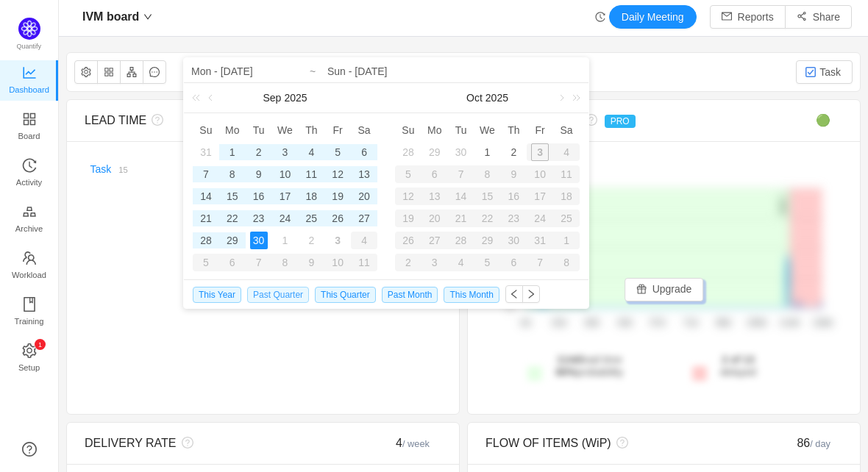 This screenshot has height=472, width=868. What do you see at coordinates (540, 240) in the screenshot?
I see `div: 31` at bounding box center [540, 240].